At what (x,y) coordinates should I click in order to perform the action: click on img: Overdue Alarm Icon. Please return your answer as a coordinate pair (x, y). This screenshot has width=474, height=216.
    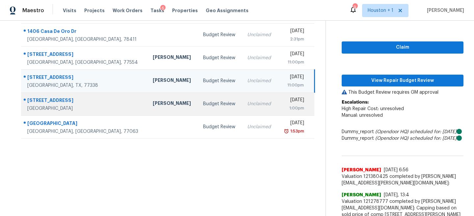
    Looking at the image, I should click on (286, 131).